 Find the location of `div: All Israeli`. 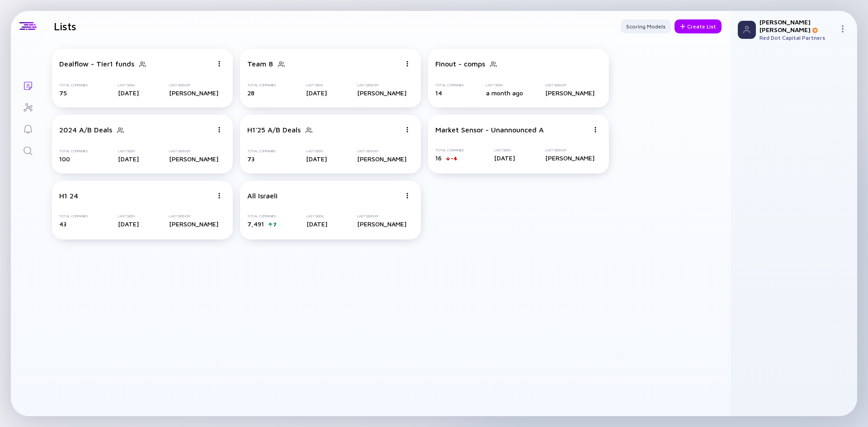

div: All Israeli is located at coordinates (262, 196).